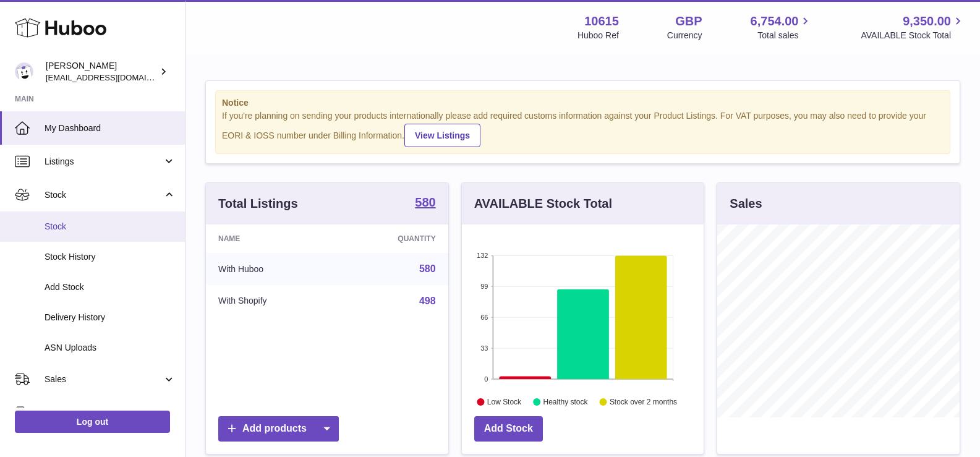  Describe the element at coordinates (110, 287) in the screenshot. I see `span: Add Stock` at that location.